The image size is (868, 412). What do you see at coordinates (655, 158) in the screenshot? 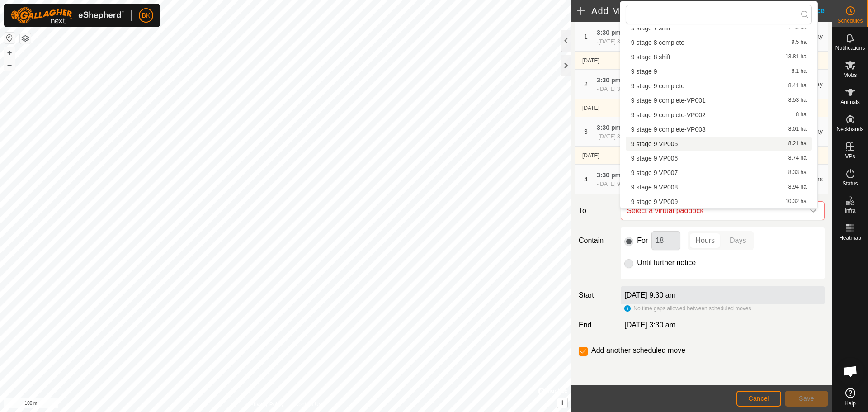
I see `span: 9 stage 9 VP006` at bounding box center [655, 158].